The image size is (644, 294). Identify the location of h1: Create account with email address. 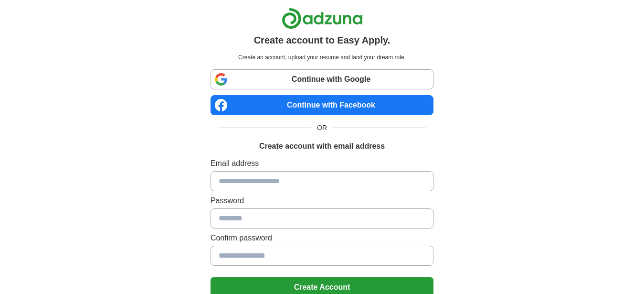
(321, 146).